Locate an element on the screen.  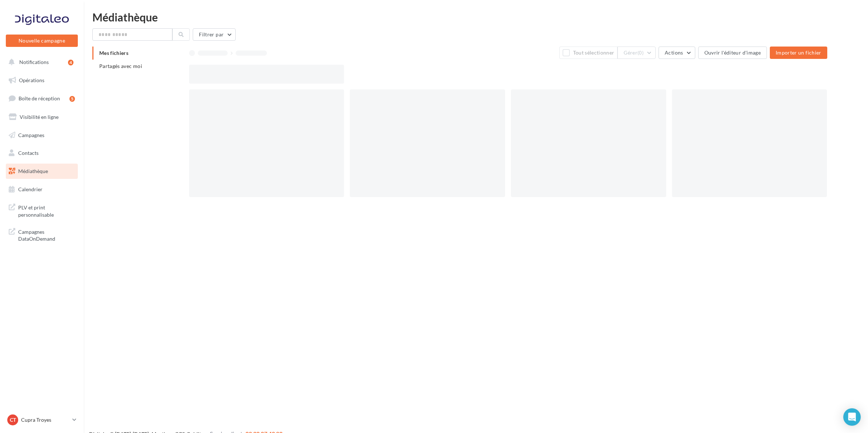
span: Campagnes is located at coordinates (31, 135).